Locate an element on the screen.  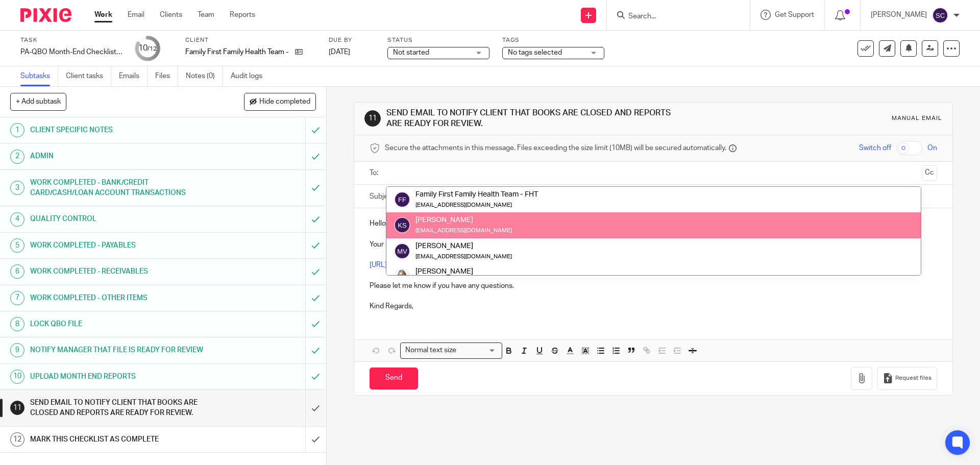
p: Family First Family Health Team - FHT is located at coordinates (237, 52).